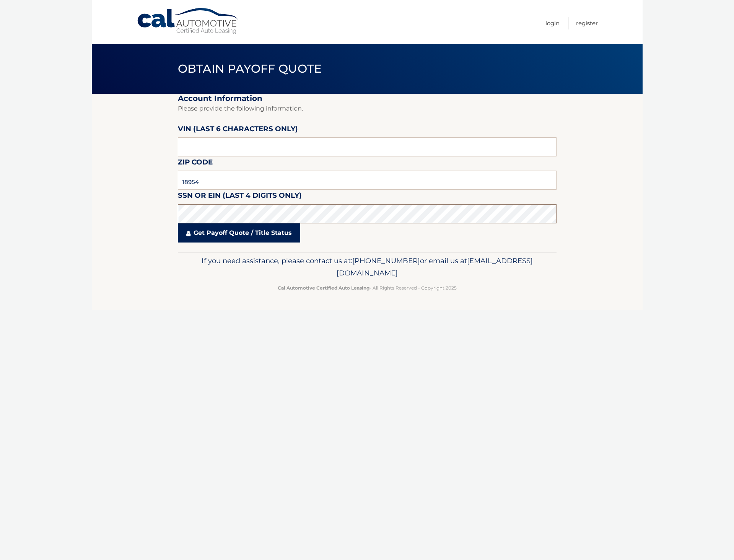  What do you see at coordinates (239, 233) in the screenshot?
I see `a: Get Payoff Quote / Title Status` at bounding box center [239, 233].